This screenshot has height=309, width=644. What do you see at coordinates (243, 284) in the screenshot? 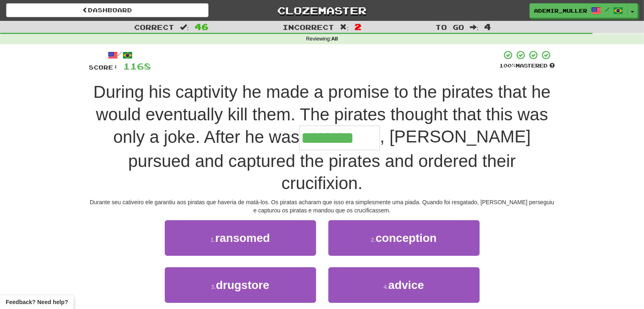
I see `span: drugstore` at bounding box center [243, 284].